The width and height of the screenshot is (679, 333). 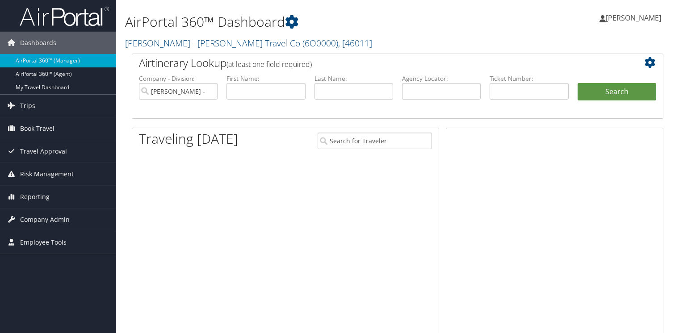 What do you see at coordinates (43, 151) in the screenshot?
I see `span: Travel Approval` at bounding box center [43, 151].